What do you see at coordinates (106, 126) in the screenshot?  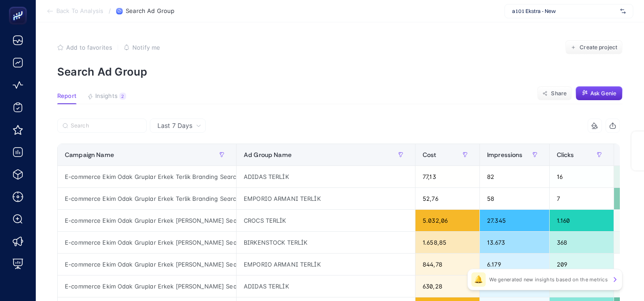 I see `input: Search` at bounding box center [106, 126].